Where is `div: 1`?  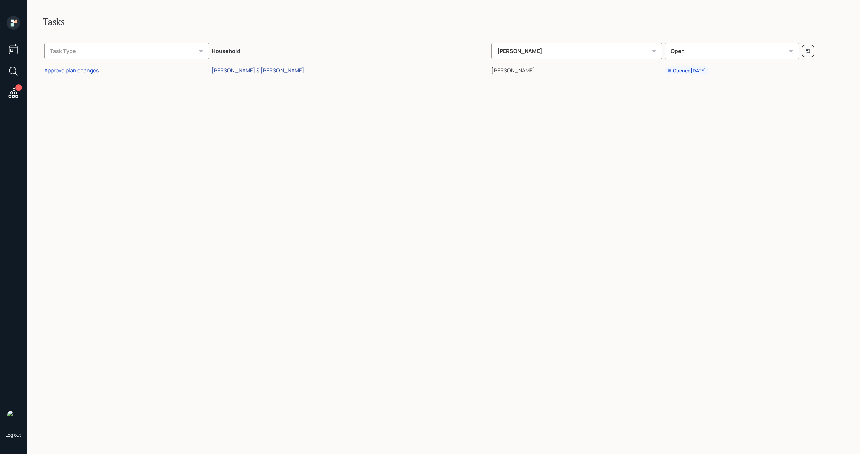
div: 1 is located at coordinates (19, 88).